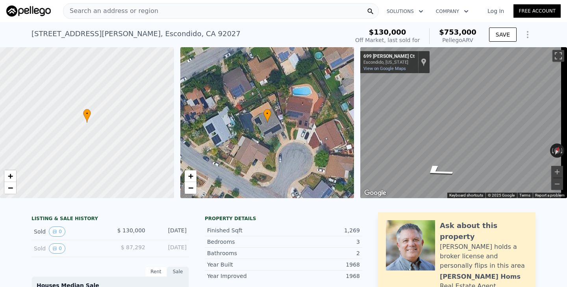 The width and height of the screenshot is (567, 287). What do you see at coordinates (245, 242) in the screenshot?
I see `div: Bedrooms` at bounding box center [245, 242].